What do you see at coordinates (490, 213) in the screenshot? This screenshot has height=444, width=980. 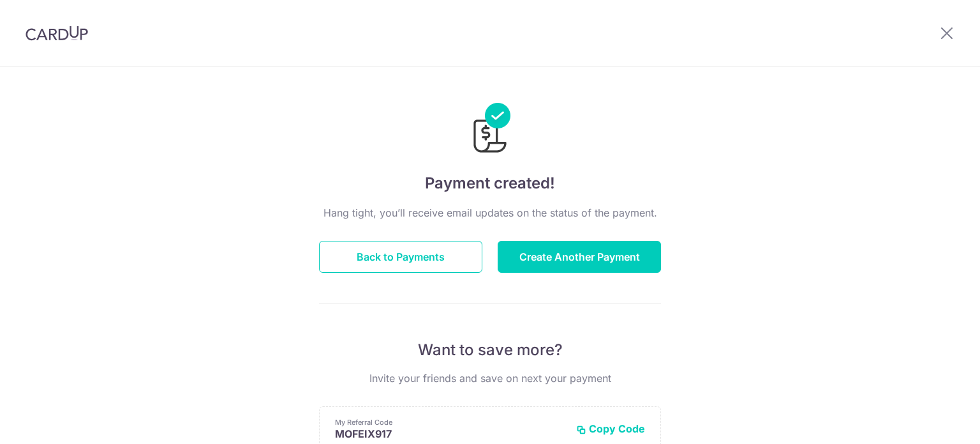 I see `p: Hang tight, you’ll receive email updates on the status of the payment.` at bounding box center [490, 213].